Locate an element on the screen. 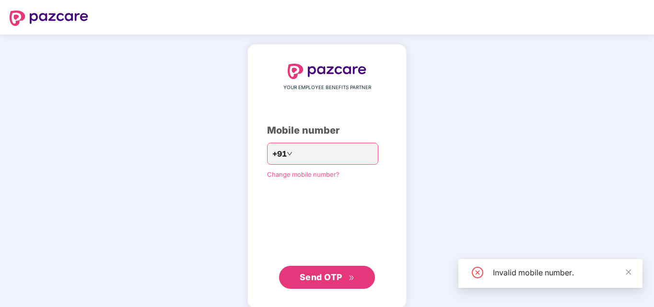 Image resolution: width=654 pixels, height=307 pixels. a: Change mobile number? is located at coordinates (303, 174).